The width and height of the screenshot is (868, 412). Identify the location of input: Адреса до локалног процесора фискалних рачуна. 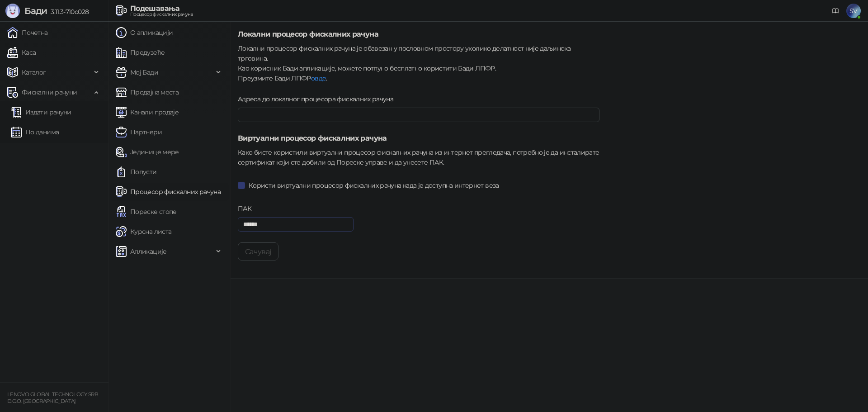
(419, 115).